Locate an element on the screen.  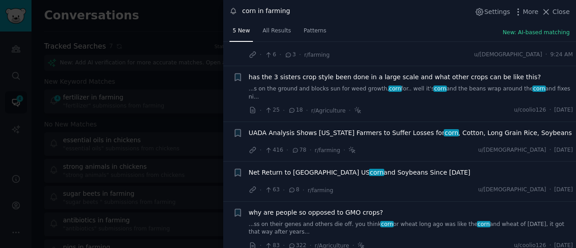
span: 18 is located at coordinates (295, 110).